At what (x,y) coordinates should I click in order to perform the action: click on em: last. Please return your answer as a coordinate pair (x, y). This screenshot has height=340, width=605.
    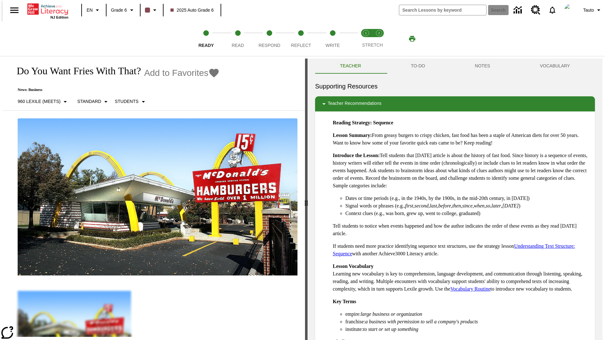
    Looking at the image, I should click on (433, 206).